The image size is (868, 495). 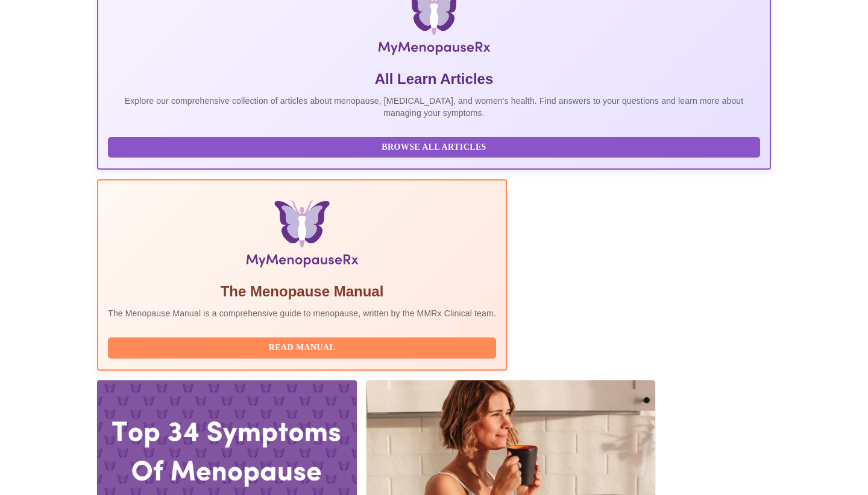 What do you see at coordinates (434, 147) in the screenshot?
I see `button: Browse All Articles` at bounding box center [434, 147].